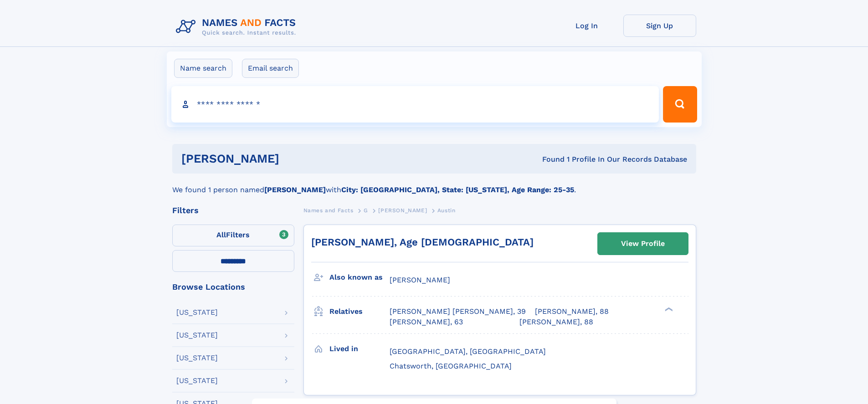 The width and height of the screenshot is (868, 404). What do you see at coordinates (234, 236) in the screenshot?
I see `label: Filters` at bounding box center [234, 236].